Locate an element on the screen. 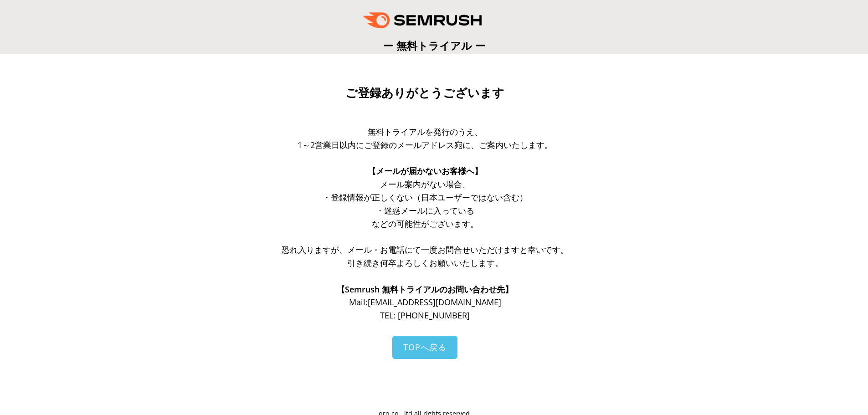 This screenshot has height=415, width=868. span: ・登録情報が正しくない（日本ユーザーではない含む） is located at coordinates (425, 197).